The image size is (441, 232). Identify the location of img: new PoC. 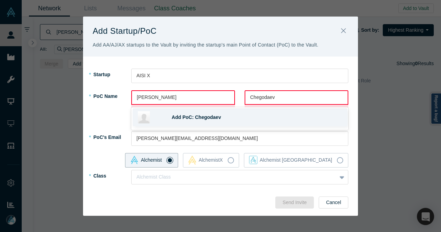
(144, 117).